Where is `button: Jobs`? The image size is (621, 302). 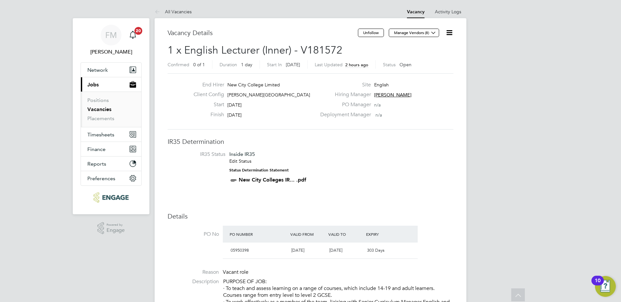
button: Jobs is located at coordinates (111, 84).